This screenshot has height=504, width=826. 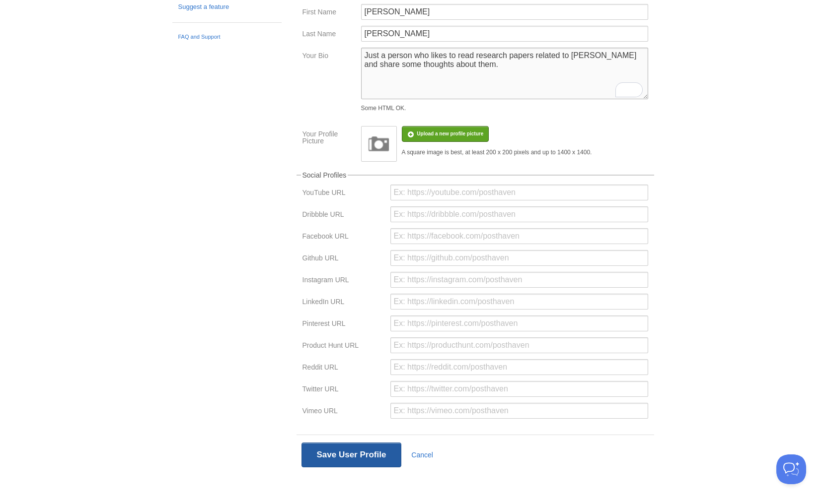 What do you see at coordinates (519, 367) in the screenshot?
I see `input: Ex: https://reddit.com/posthaven` at bounding box center [519, 367].